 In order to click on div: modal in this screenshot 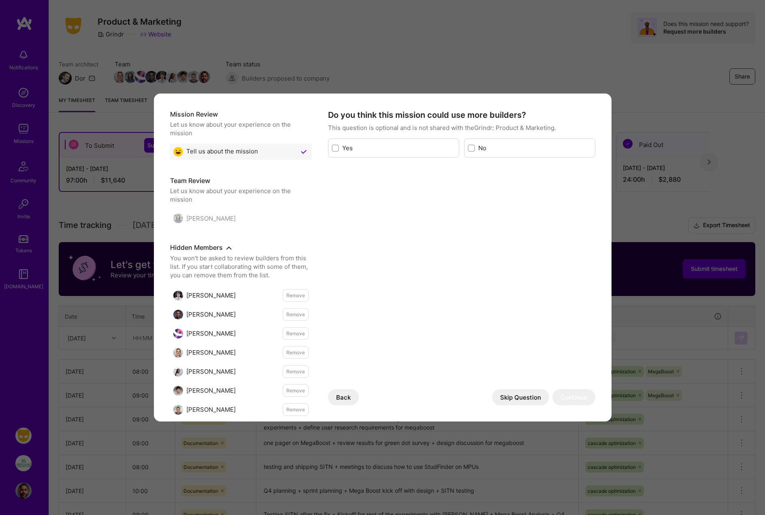, I will do `click(383, 258)`.